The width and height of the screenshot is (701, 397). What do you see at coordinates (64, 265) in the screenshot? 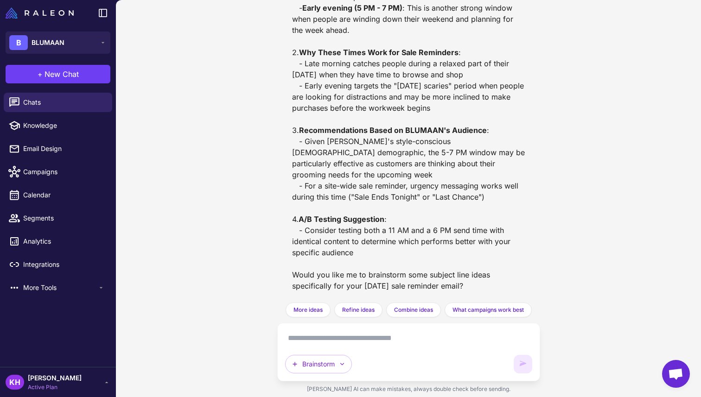
I see `span: Integrations` at bounding box center [64, 265].